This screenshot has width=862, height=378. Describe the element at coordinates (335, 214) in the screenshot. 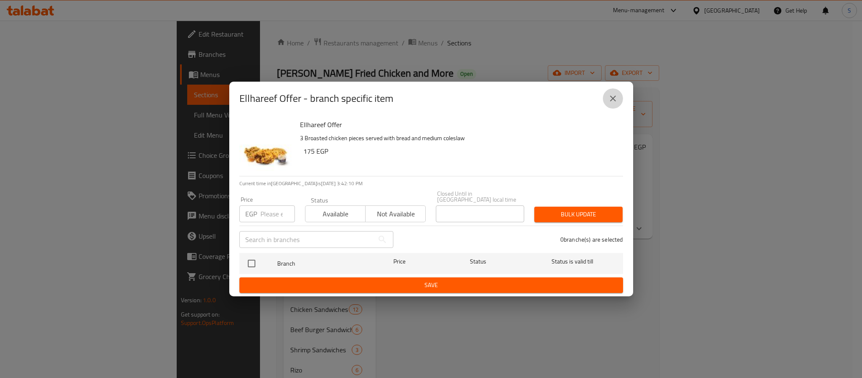

I see `button: Available` at that location.